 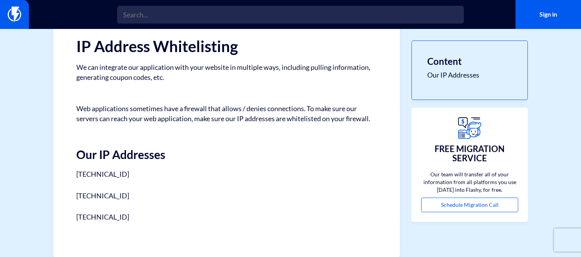 I want to click on h3: Content, so click(x=470, y=61).